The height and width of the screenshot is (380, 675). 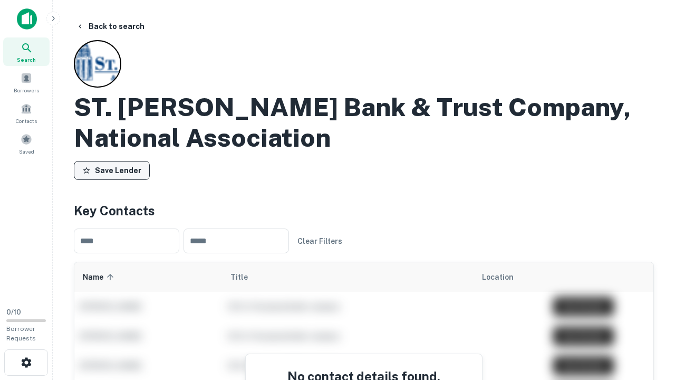 I want to click on div: Saved, so click(x=26, y=143).